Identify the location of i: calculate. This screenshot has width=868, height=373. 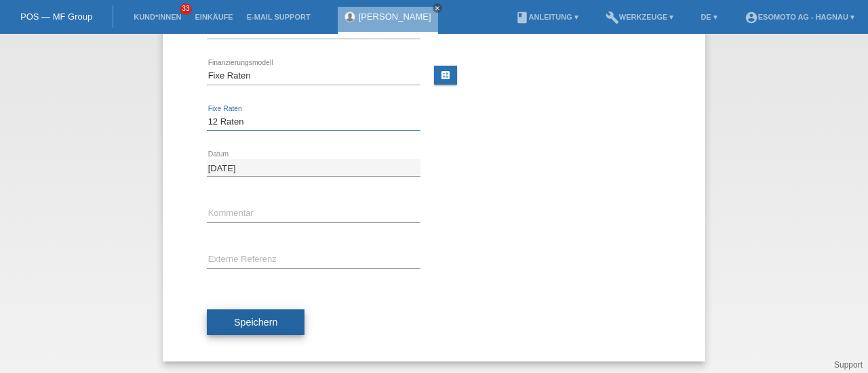
(445, 76).